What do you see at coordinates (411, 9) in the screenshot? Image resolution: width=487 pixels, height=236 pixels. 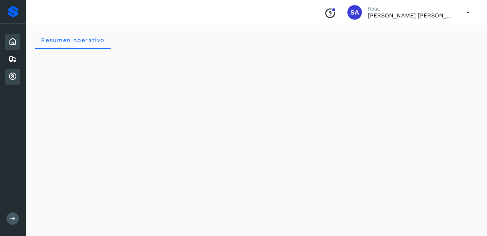 I see `p: Hola,` at bounding box center [411, 9].